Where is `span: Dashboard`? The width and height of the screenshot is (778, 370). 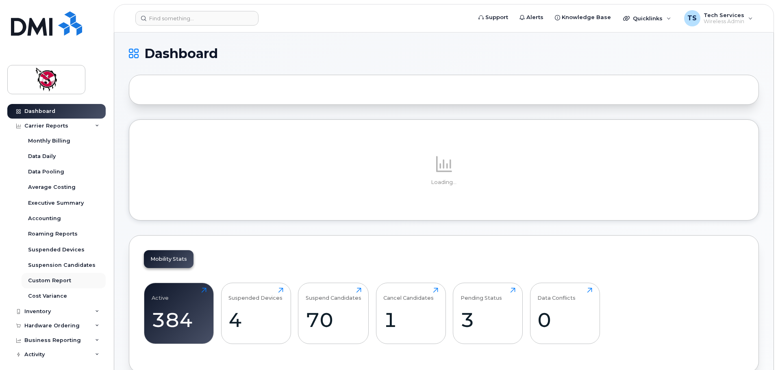
span: Dashboard is located at coordinates (181, 54).